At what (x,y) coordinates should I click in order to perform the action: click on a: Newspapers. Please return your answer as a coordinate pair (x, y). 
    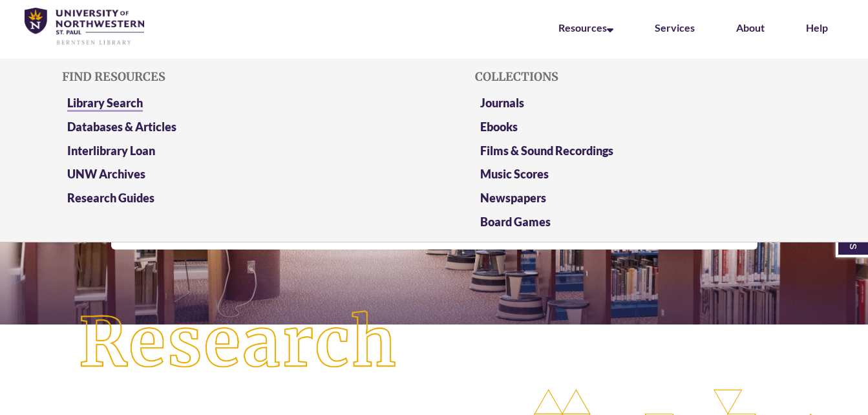
    Looking at the image, I should click on (513, 198).